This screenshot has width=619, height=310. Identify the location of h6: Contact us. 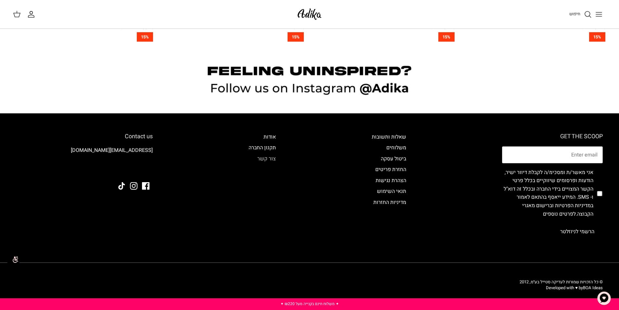
(84, 136).